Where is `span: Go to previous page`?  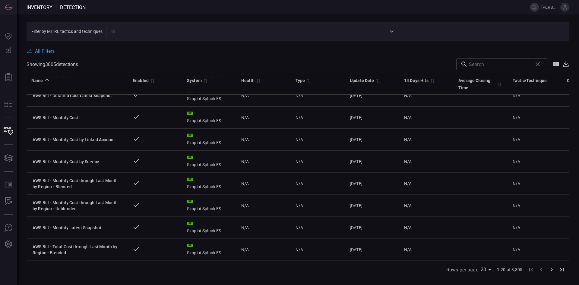 span: Go to previous page is located at coordinates (541, 269).